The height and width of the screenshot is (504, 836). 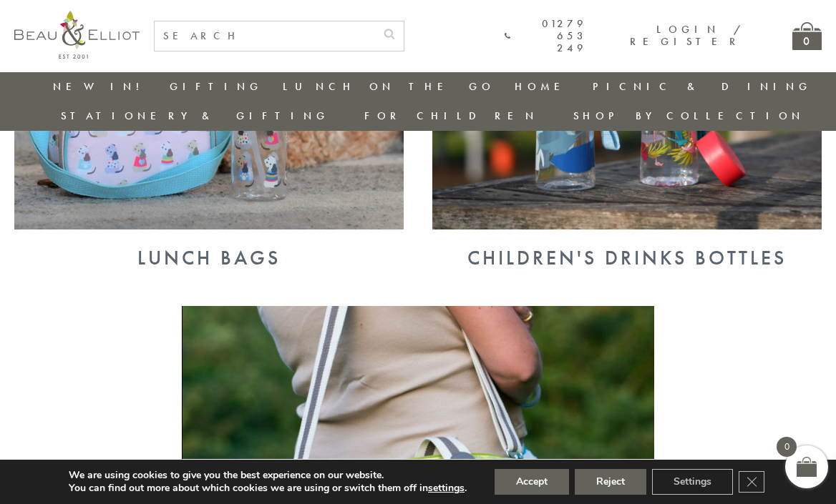 What do you see at coordinates (685, 35) in the screenshot?
I see `a: Login / Register` at bounding box center [685, 35].